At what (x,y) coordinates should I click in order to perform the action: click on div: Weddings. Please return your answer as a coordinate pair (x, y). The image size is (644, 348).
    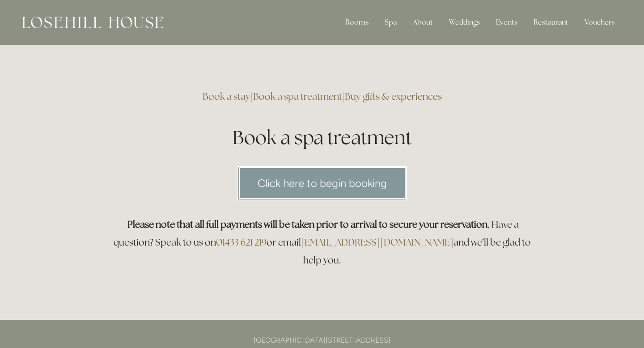
    Looking at the image, I should click on (464, 23).